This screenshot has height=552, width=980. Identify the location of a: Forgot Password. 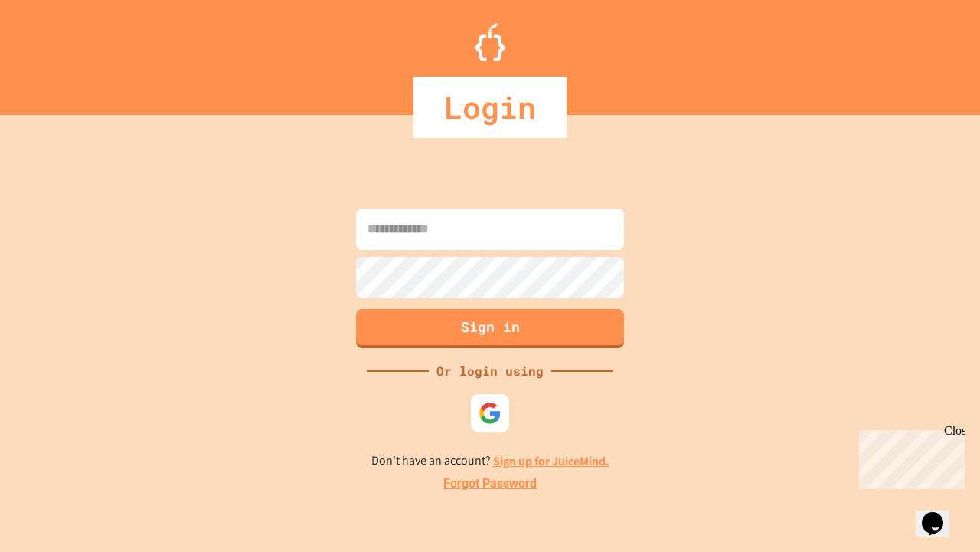
(490, 484).